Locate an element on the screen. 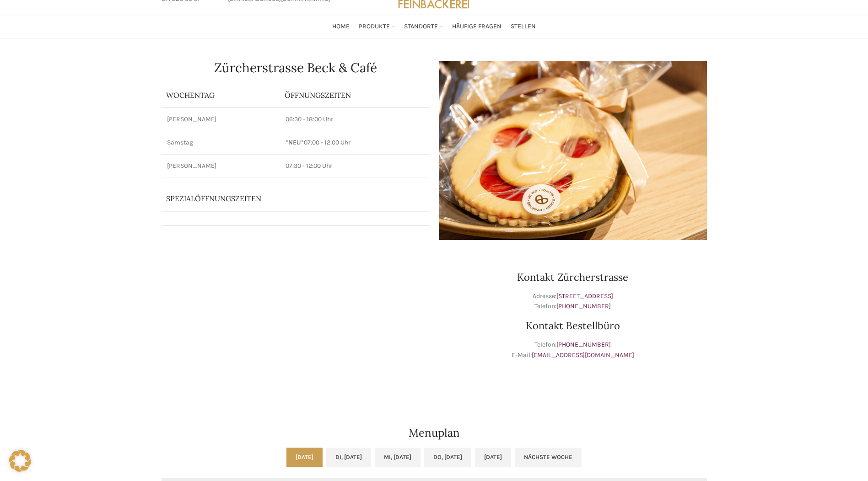 The height and width of the screenshot is (481, 868). p: Telefon: E-Mail: is located at coordinates (573, 350).